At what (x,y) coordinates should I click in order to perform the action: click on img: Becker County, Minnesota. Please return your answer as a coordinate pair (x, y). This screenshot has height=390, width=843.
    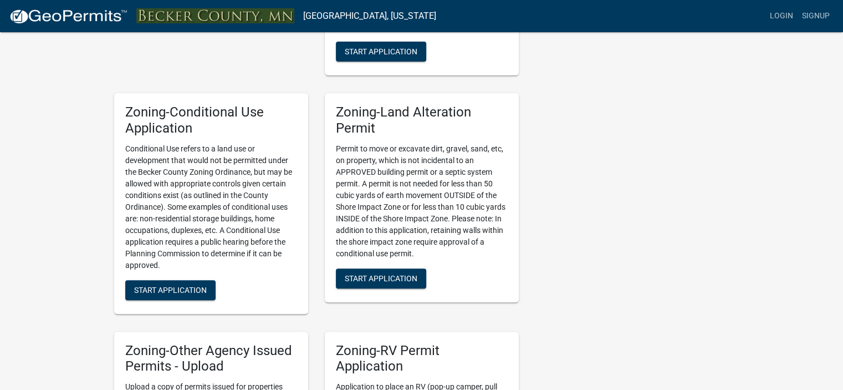
    Looking at the image, I should click on (215, 16).